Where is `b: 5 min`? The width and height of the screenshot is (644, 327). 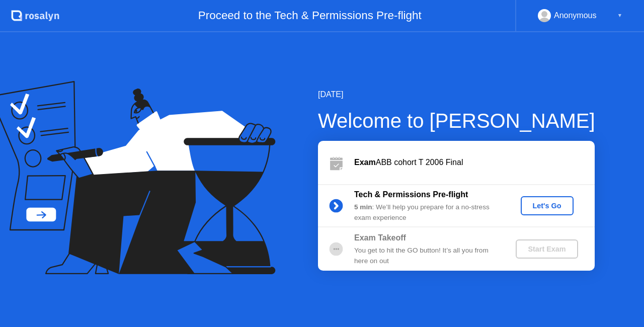 b: 5 min is located at coordinates (363, 206).